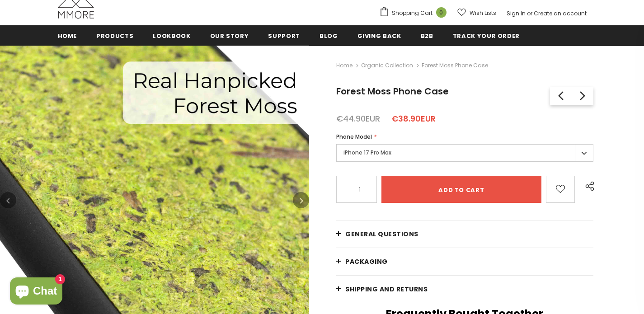 The width and height of the screenshot is (644, 314). What do you see at coordinates (354, 137) in the screenshot?
I see `span: Phone Model` at bounding box center [354, 137].